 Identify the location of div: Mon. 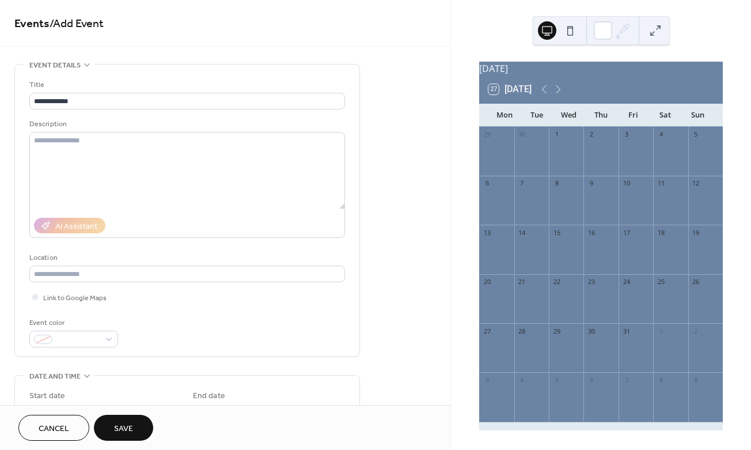
(504, 115).